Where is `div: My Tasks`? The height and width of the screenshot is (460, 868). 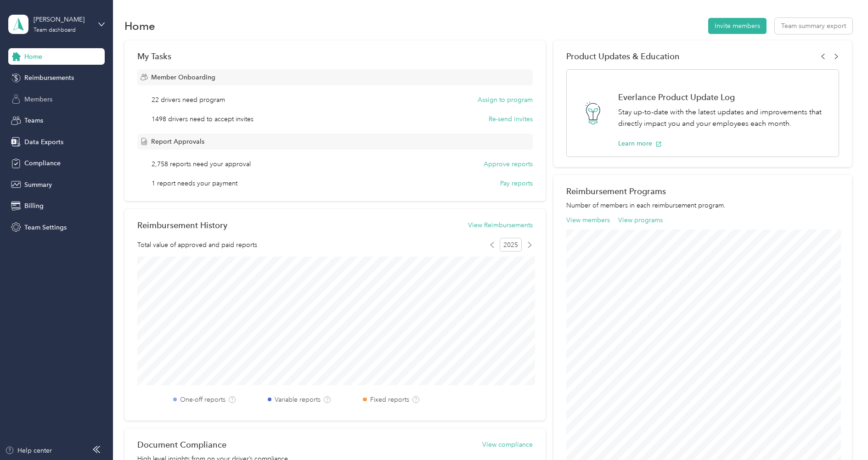 div: My Tasks is located at coordinates (335, 56).